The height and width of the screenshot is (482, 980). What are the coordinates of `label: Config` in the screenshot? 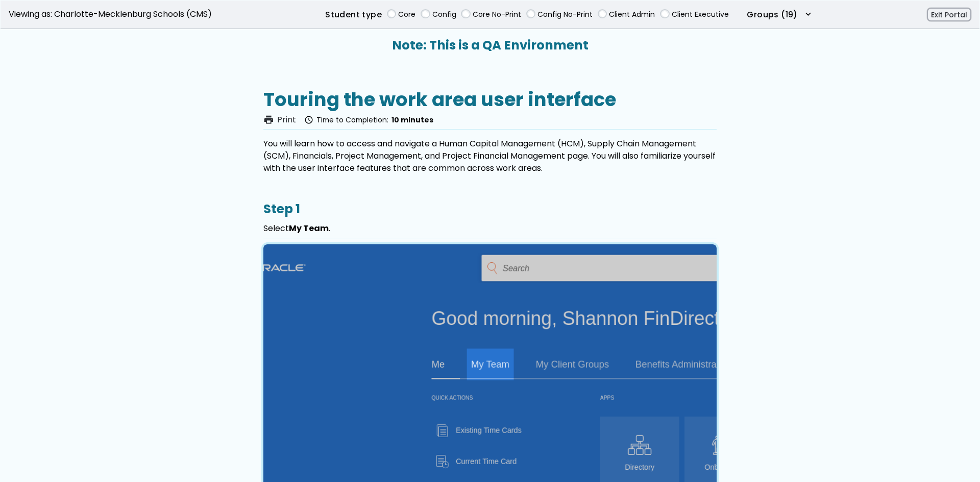 It's located at (444, 14).